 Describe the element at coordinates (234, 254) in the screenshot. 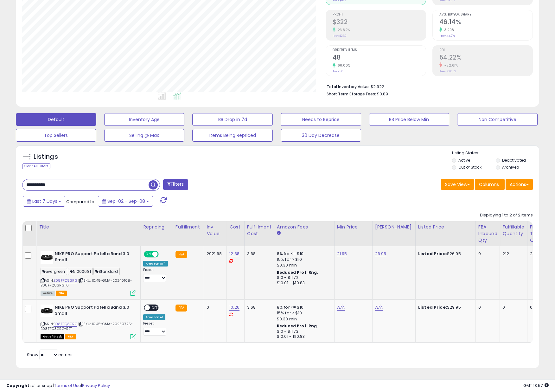

I see `a: 12.38` at that location.